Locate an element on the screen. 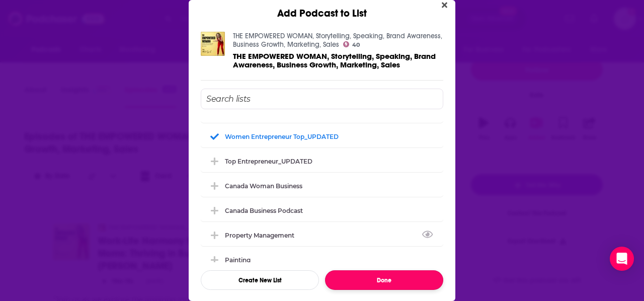 The image size is (644, 301). button: Create New List is located at coordinates (259, 280).